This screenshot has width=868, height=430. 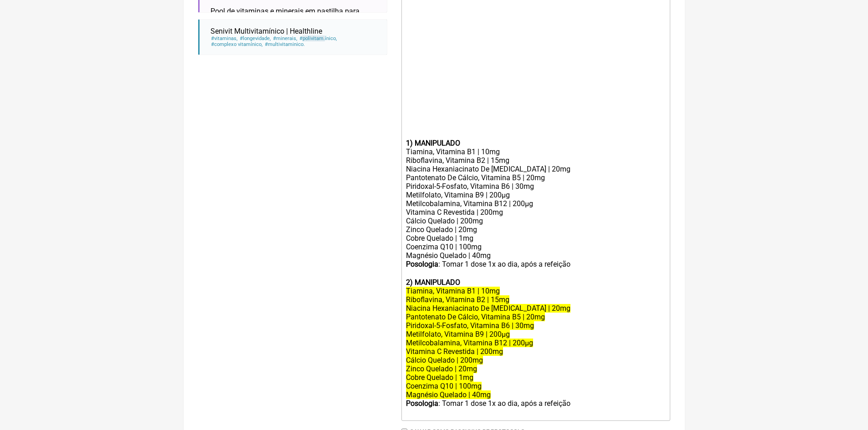 What do you see at coordinates (318, 38) in the screenshot?
I see `span: ínico` at bounding box center [318, 38].